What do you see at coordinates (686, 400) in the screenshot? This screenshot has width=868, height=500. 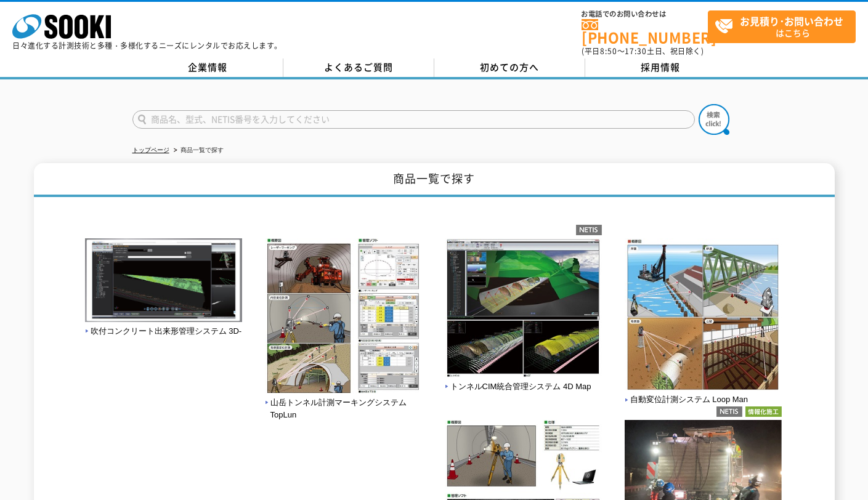 I see `span: 自動変位計測システム Loop Man` at bounding box center [686, 400].